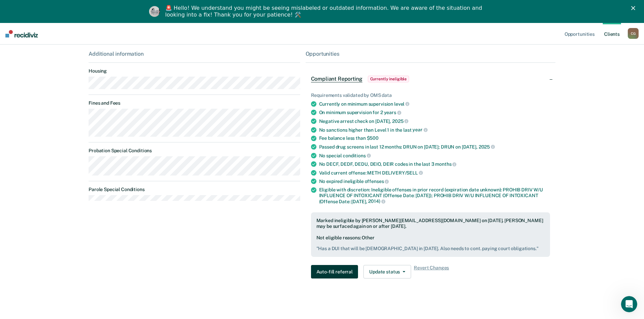  What do you see at coordinates (435, 196) in the screenshot?
I see `div: Eligible with discretion: Ineligible offenses in prior record (expiration date unknown): PROHIB D...` at bounding box center [435, 196].